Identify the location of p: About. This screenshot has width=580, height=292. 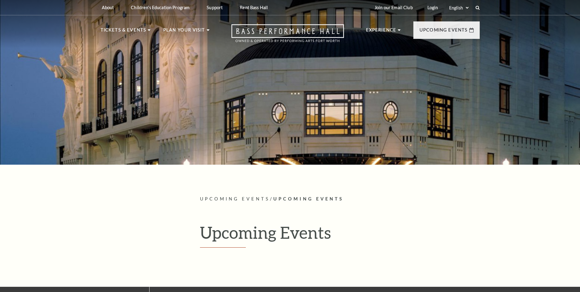
(108, 7).